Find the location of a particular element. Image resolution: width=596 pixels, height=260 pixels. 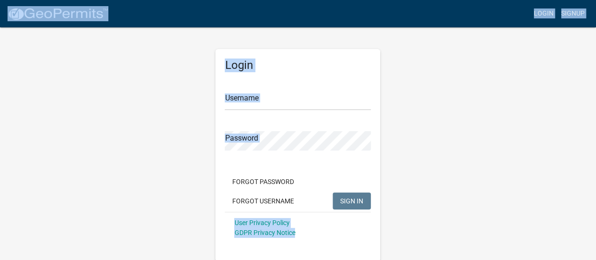

h5: Login is located at coordinates (298, 65).